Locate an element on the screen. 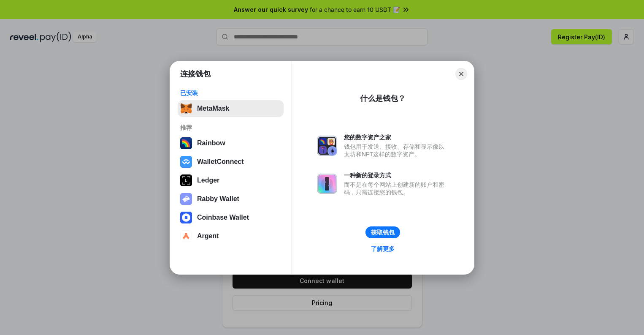  img: svg+xml,%3Csvg%20xmlns%3D%22http%3A%2F%2Fwww.w3.org%2F2000%2Fsvg%22%20width%3D%2228%22%20height%3... is located at coordinates (186, 181).